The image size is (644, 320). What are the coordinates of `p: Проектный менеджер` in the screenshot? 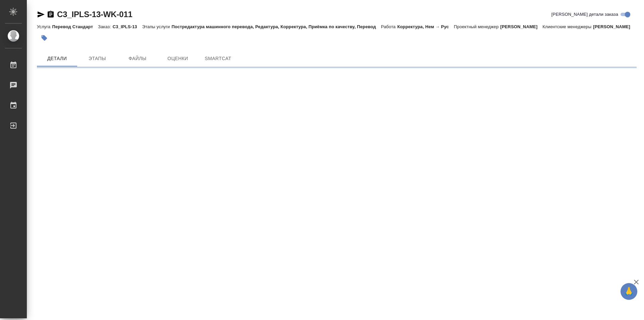 It's located at (477, 27).